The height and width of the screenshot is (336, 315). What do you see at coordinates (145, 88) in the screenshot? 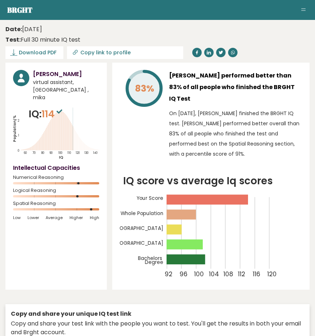
I see `tspan: 83%` at bounding box center [145, 88].